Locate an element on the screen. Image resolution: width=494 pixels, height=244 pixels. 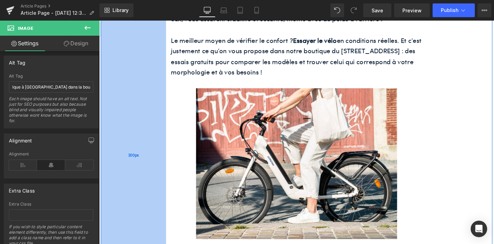
span: Save is located at coordinates (378, 10).